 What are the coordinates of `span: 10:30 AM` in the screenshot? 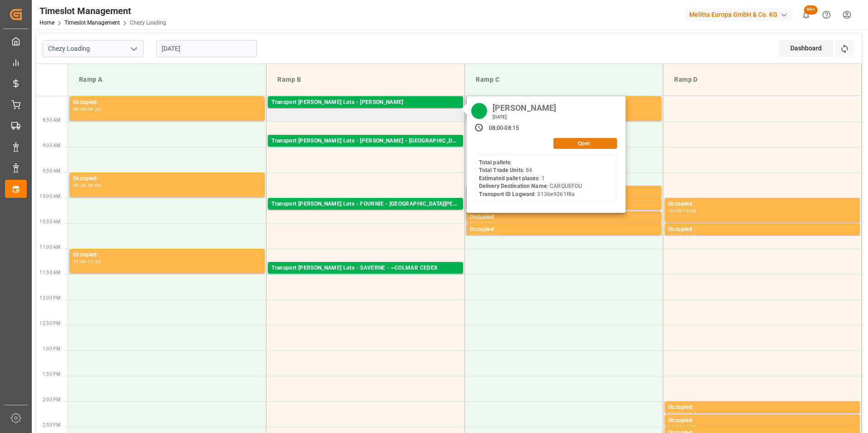 It's located at (50, 222).